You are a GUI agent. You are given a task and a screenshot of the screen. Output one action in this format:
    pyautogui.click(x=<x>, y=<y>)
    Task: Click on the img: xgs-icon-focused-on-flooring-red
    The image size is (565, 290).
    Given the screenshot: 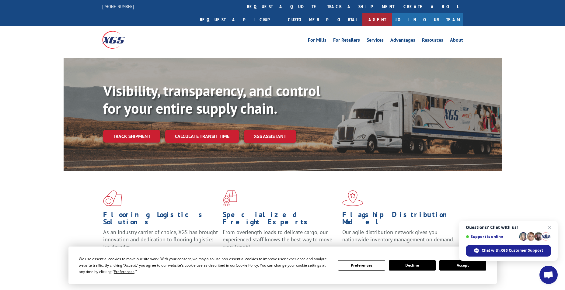 What is the action you would take?
    pyautogui.click(x=230, y=199)
    